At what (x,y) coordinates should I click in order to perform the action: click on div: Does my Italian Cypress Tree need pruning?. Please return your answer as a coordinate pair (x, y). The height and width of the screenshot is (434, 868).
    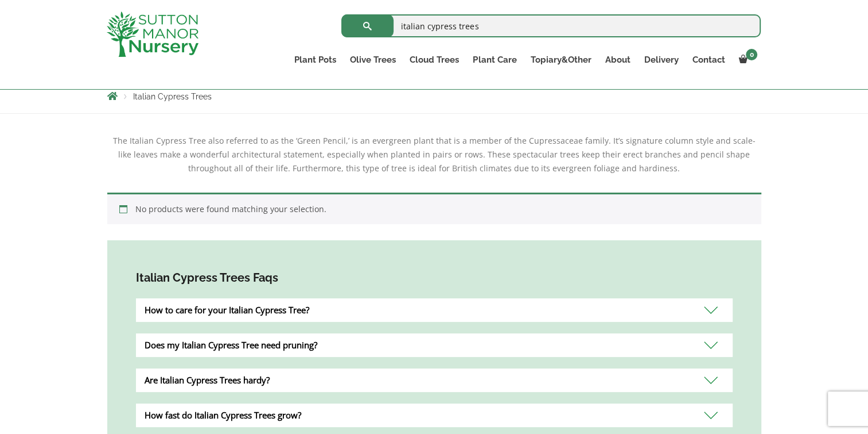
    Looking at the image, I should click on (434, 345).